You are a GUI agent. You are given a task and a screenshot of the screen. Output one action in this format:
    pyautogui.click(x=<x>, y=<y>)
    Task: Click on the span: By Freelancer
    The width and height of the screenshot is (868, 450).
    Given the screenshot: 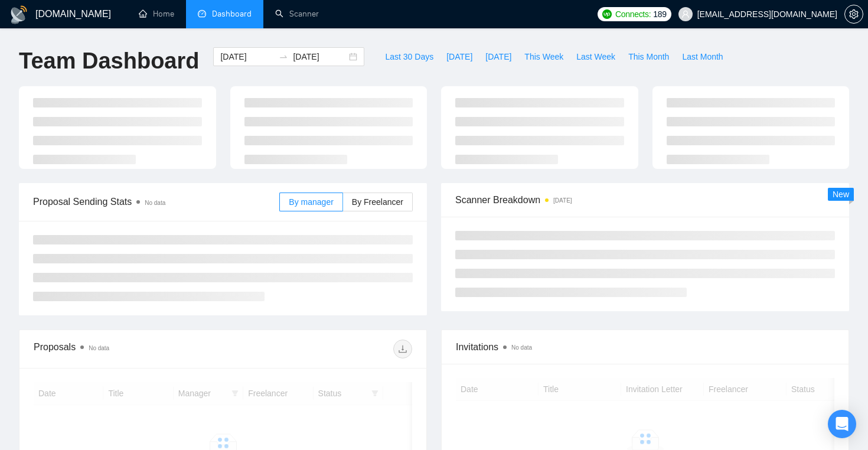 What is the action you would take?
    pyautogui.click(x=377, y=202)
    